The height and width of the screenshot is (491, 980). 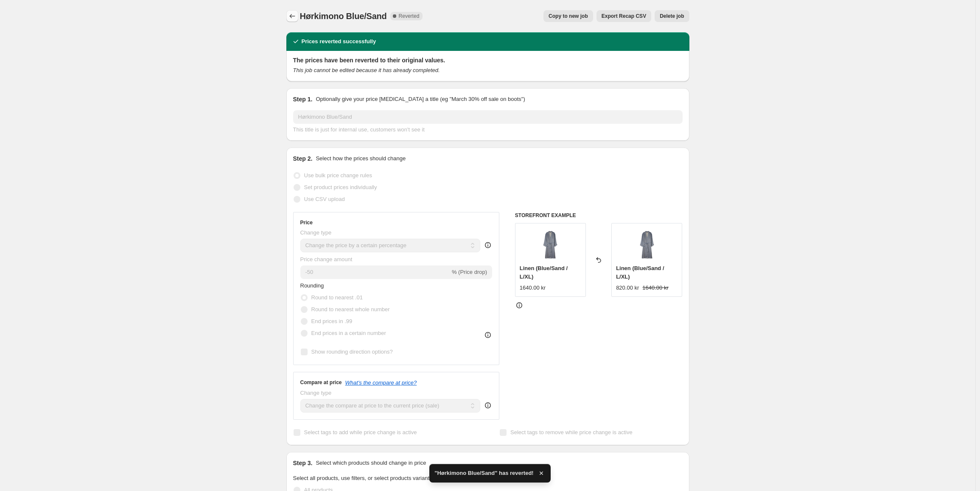 What do you see at coordinates (533, 288) in the screenshot?
I see `div: 1640.00 kr` at bounding box center [533, 288].